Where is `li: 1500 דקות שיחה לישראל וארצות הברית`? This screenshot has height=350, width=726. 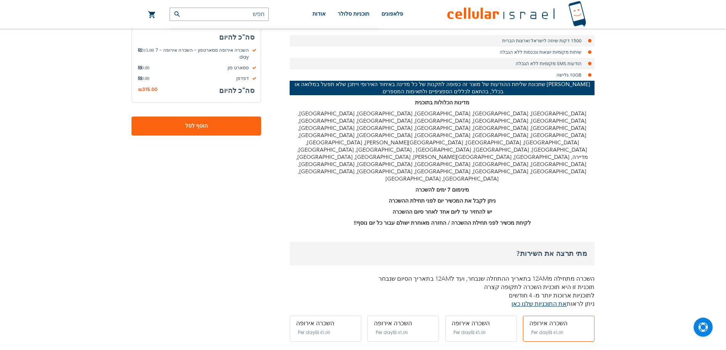
li: 1500 דקות שיחה לישראל וארצות הברית is located at coordinates (442, 41).